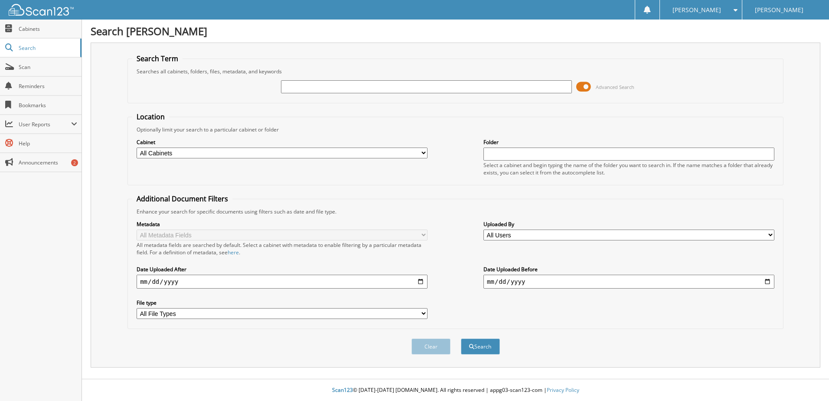 The image size is (829, 401). I want to click on label: Folder, so click(629, 142).